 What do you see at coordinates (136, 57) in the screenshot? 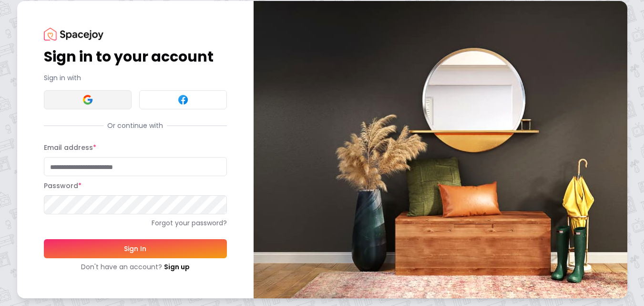
I see `h1: Sign in to your account` at bounding box center [136, 57].